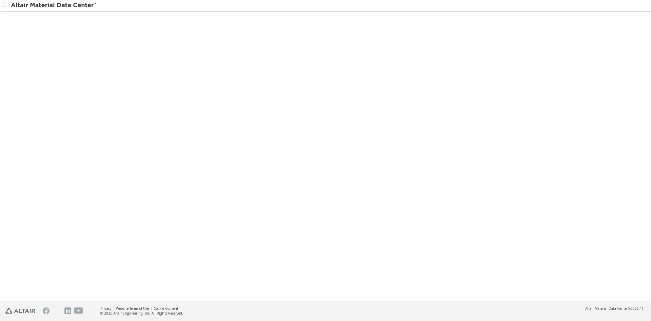  Describe the element at coordinates (106, 308) in the screenshot. I see `a: Privacy` at that location.